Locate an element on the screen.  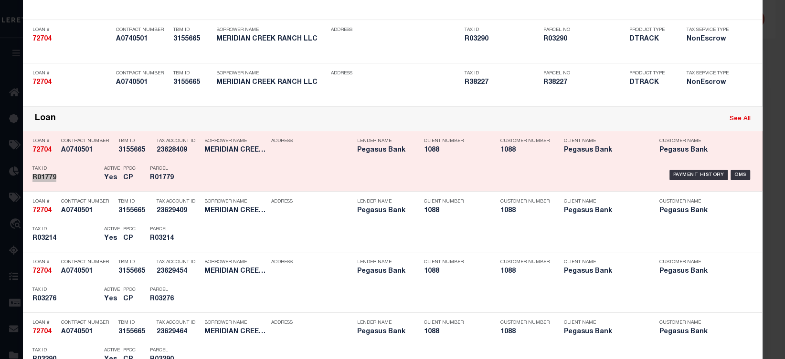
h5: Yes is located at coordinates (111, 239).